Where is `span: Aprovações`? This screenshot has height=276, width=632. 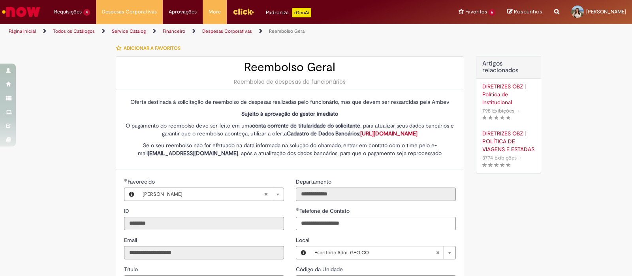
span: Aprovações is located at coordinates (183, 12).